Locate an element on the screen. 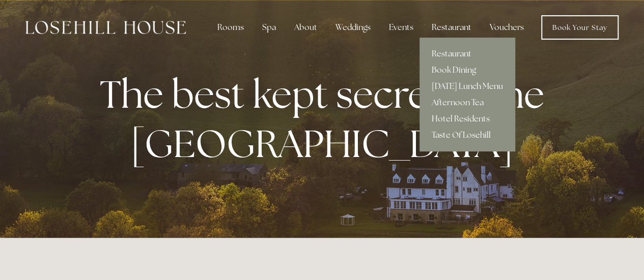 This screenshot has width=644, height=280. a: Hotel Residents is located at coordinates (467, 119).